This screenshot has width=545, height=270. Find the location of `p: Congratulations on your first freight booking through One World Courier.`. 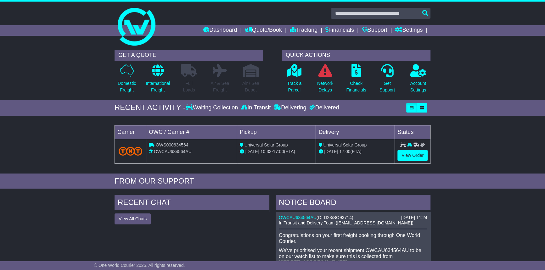

p: Congratulations on your first freight booking through One World Courier. is located at coordinates (353, 238).